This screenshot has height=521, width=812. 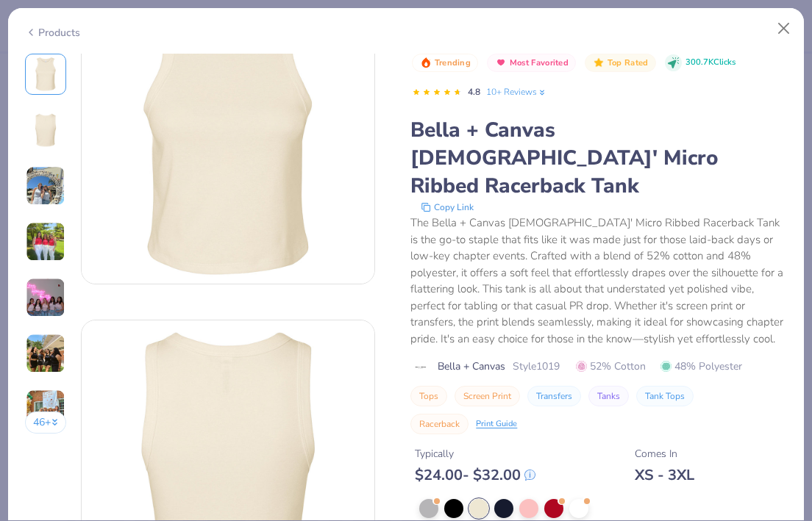 I want to click on img: Front, so click(x=46, y=74).